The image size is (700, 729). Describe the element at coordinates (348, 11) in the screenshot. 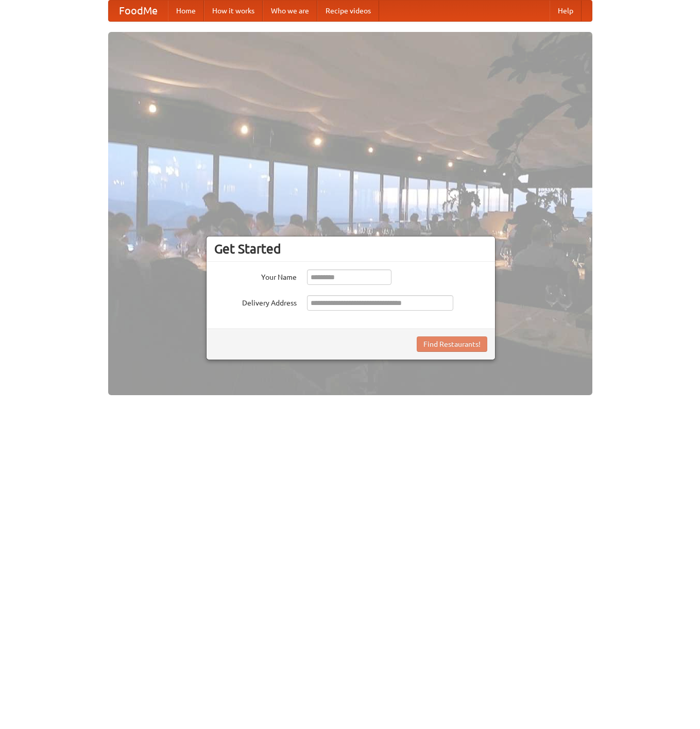

I see `a: Recipe videos` at that location.